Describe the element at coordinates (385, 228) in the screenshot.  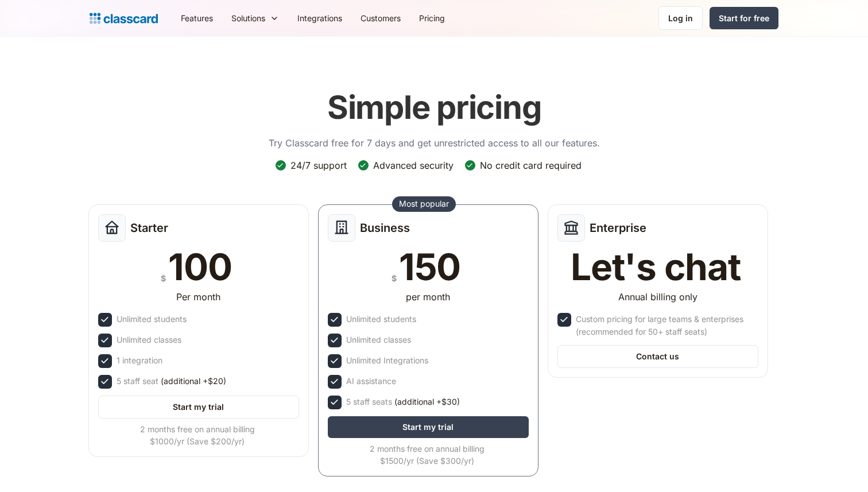
I see `h2: Business` at that location.